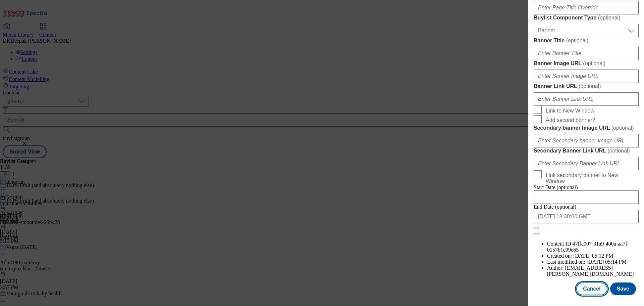 This screenshot has width=644, height=306. What do you see at coordinates (586, 53) in the screenshot?
I see `input: Enter Banner Title` at bounding box center [586, 53].